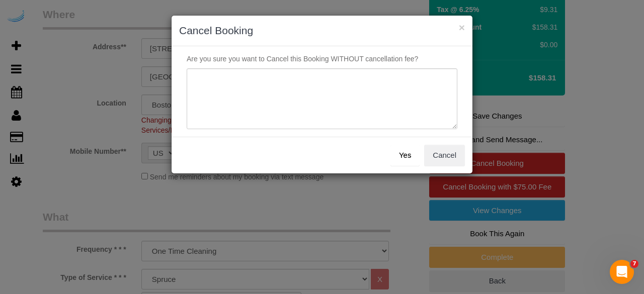  What do you see at coordinates (322, 94) in the screenshot?
I see `sui-modal: Cancel Booking` at bounding box center [322, 94].